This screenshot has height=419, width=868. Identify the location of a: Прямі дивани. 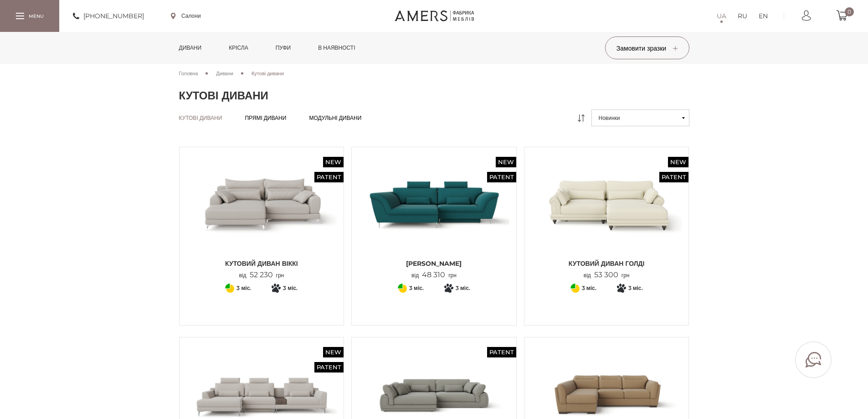
(265, 118).